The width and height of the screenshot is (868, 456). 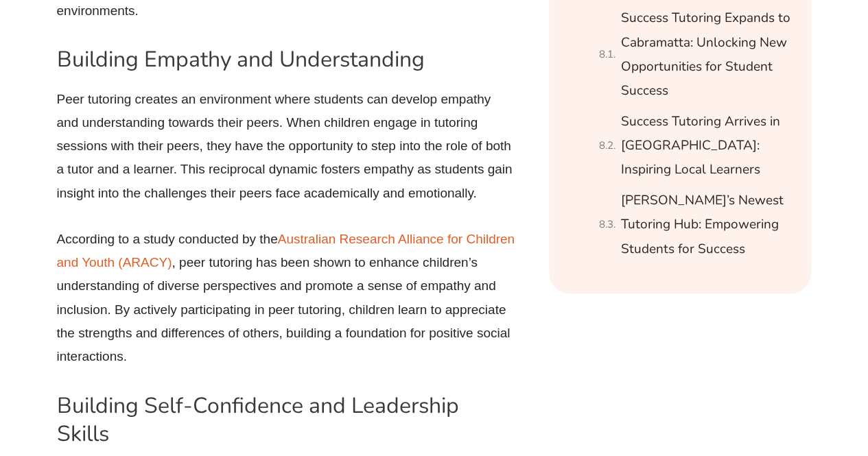 What do you see at coordinates (287, 298) in the screenshot?
I see `p: According to a study conducted by the , peer tutoring has been shown to enhance children’s unders...` at bounding box center [287, 298].